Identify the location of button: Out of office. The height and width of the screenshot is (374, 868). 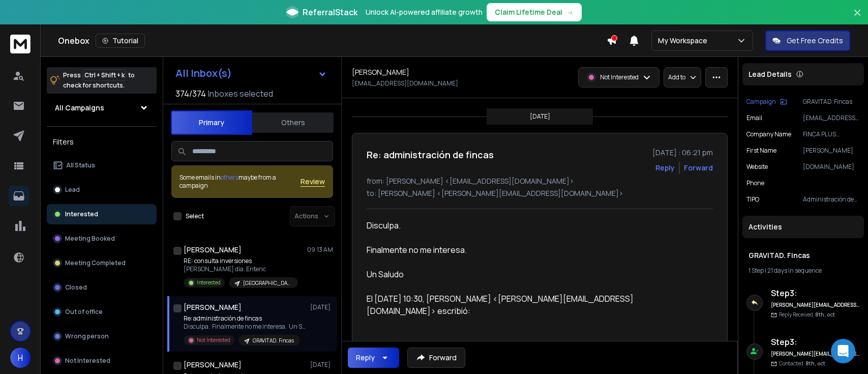
(102, 312).